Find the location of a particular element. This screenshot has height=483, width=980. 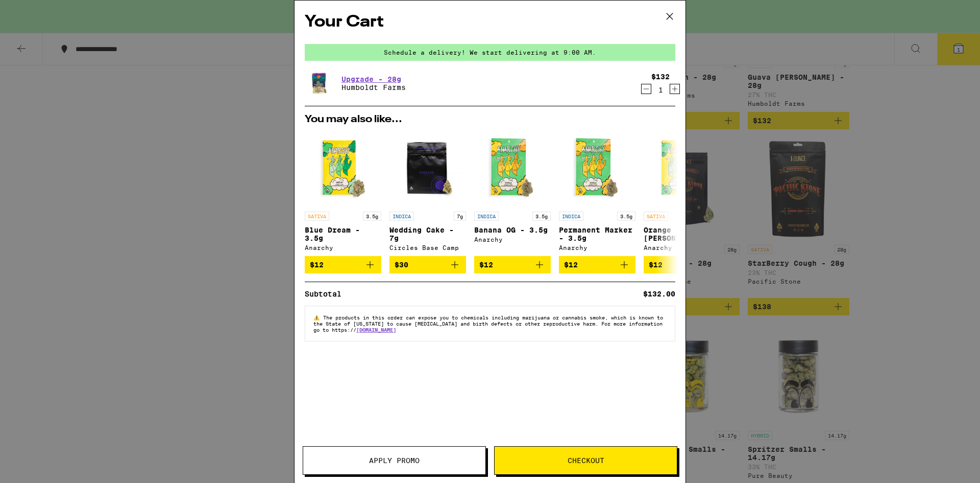

p: Wedding Cake - 7g is located at coordinates (428, 234).